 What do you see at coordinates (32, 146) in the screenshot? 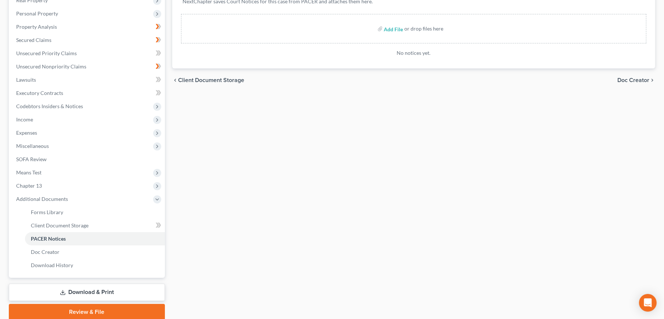
I see `span: Miscellaneous` at bounding box center [32, 146].